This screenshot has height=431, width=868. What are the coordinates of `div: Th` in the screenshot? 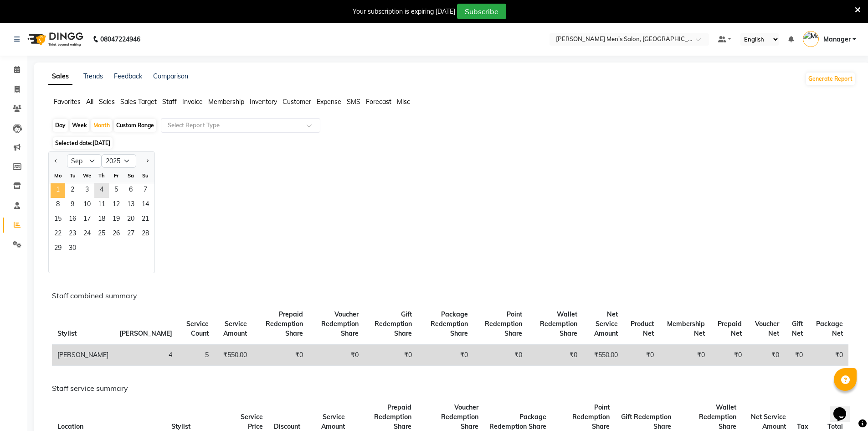 It's located at (102, 175).